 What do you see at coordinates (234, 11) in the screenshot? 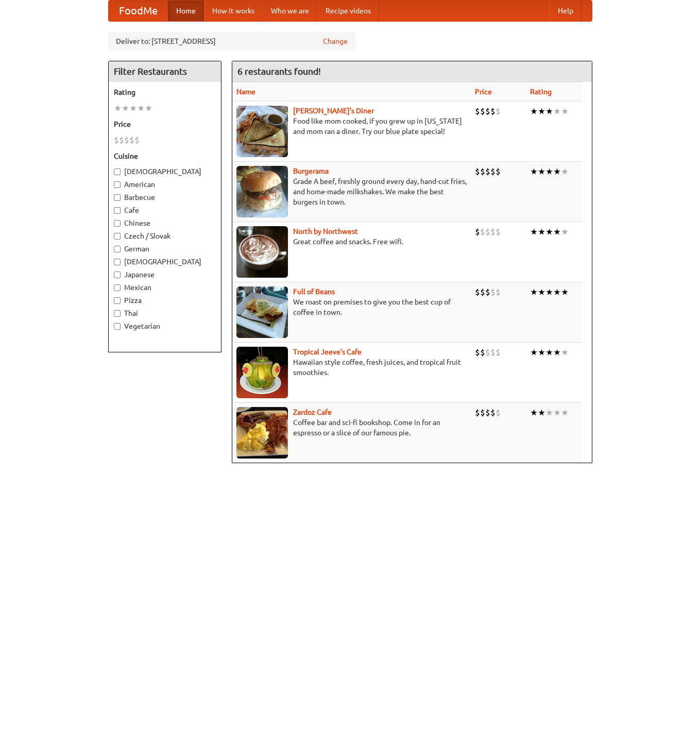
I see `a: How it works` at bounding box center [234, 11].